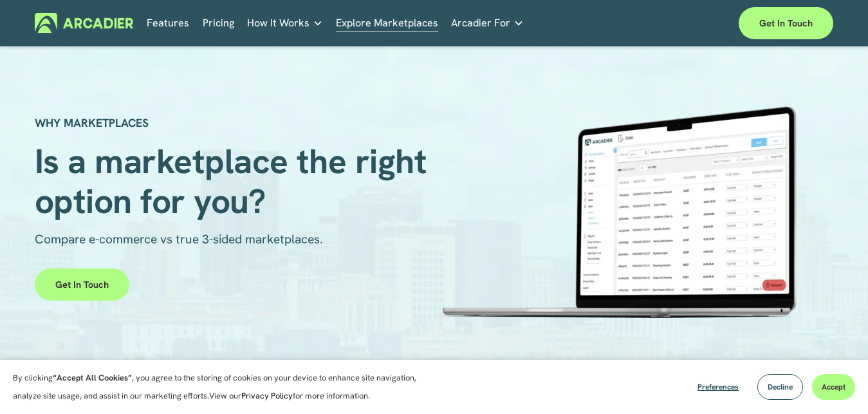  I want to click on a: Privacy Policy, so click(267, 395).